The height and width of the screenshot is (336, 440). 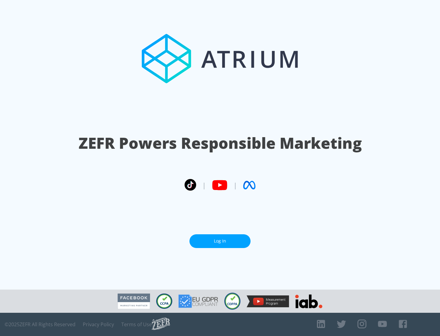 I want to click on h1: ZEFR Powers Responsible Marketing, so click(x=220, y=143).